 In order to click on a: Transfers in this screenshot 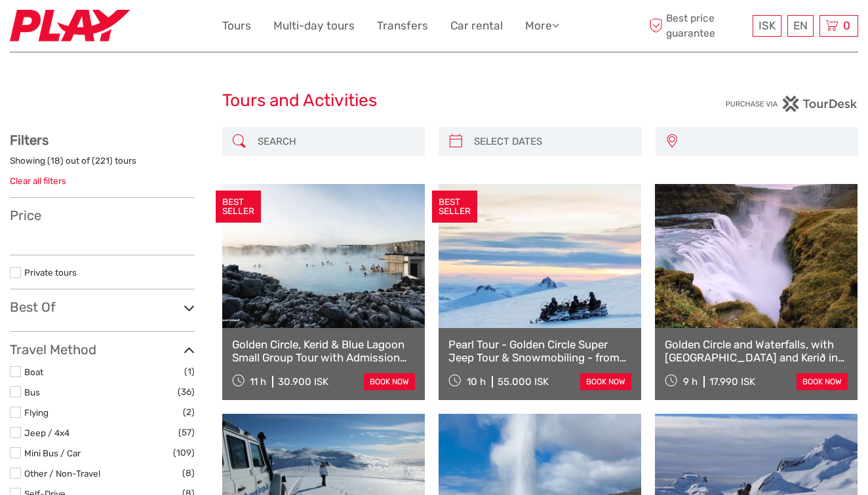, I will do `click(403, 26)`.